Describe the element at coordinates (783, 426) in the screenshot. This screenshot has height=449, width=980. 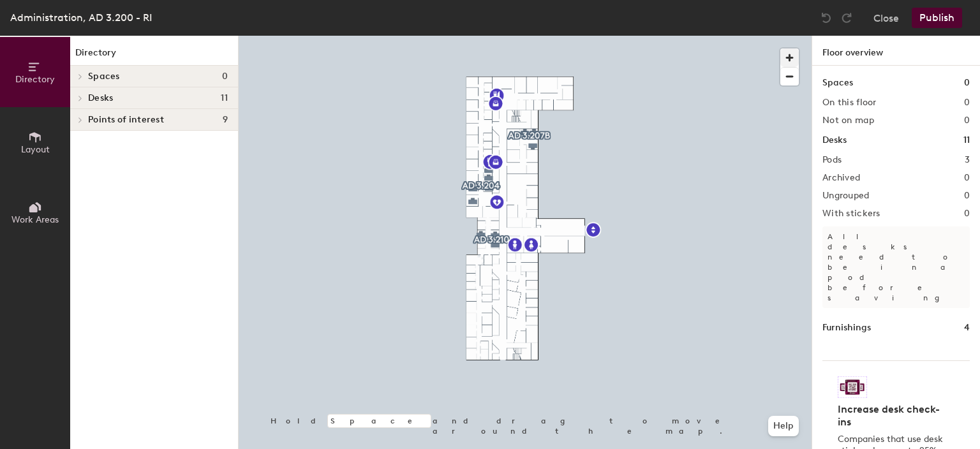
I see `button: Help` at that location.